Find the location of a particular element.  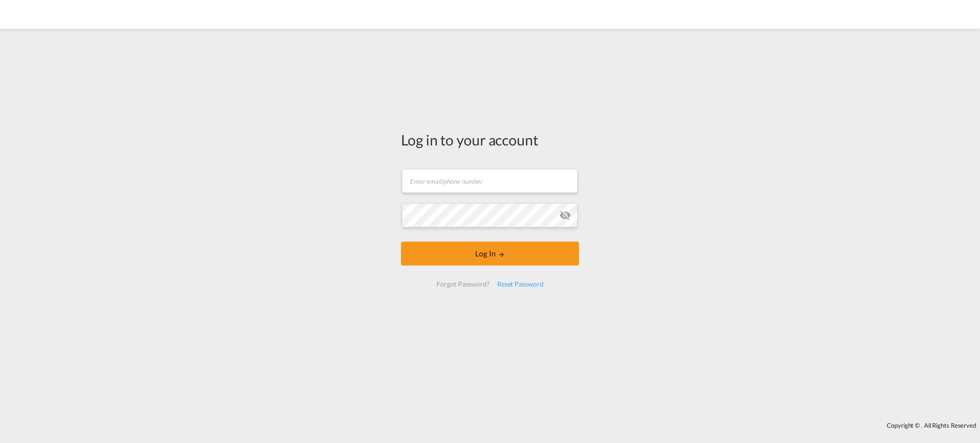

md-icon: icon-eye-off is located at coordinates (565, 215).